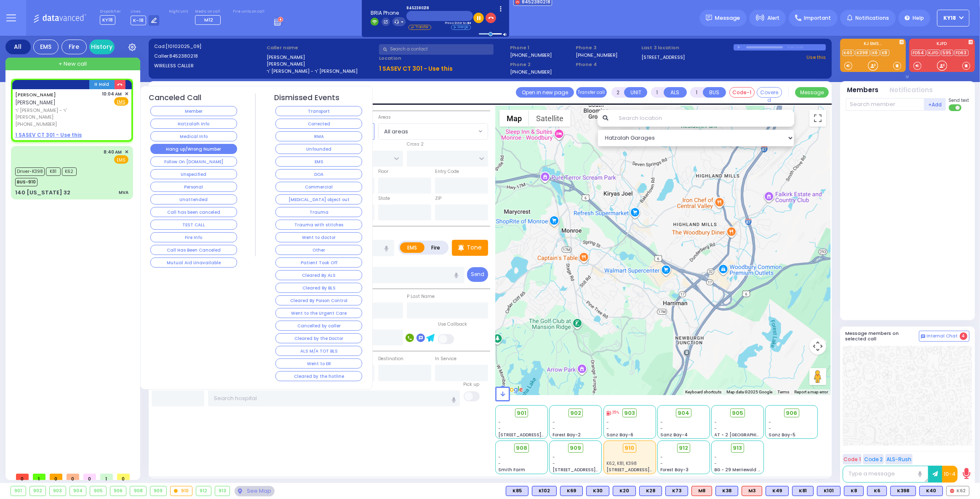 The image size is (980, 499). What do you see at coordinates (675, 470) in the screenshot?
I see `span: Forest Bay-3` at bounding box center [675, 470].